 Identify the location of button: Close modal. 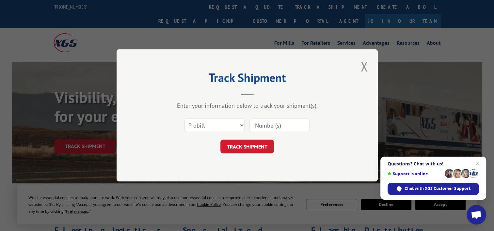
(364, 66).